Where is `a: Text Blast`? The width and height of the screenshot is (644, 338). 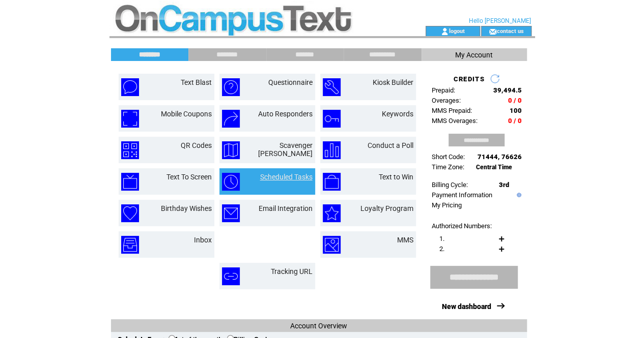
a: Text Blast is located at coordinates (196, 83).